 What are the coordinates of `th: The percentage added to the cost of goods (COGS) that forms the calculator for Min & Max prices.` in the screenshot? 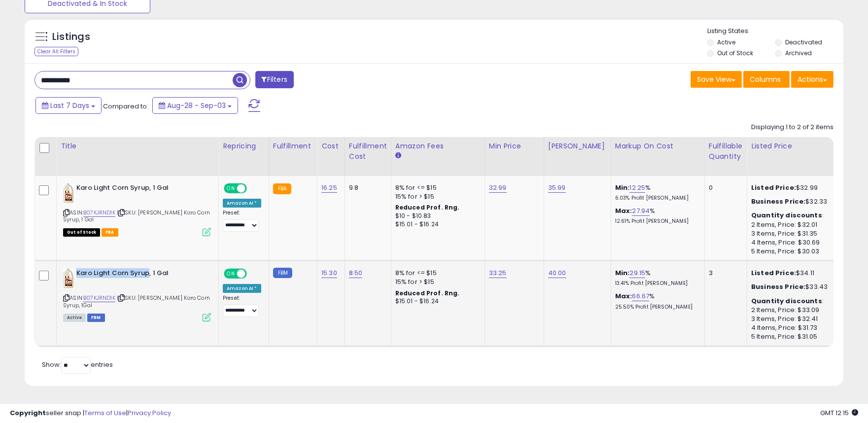 It's located at (658, 156).